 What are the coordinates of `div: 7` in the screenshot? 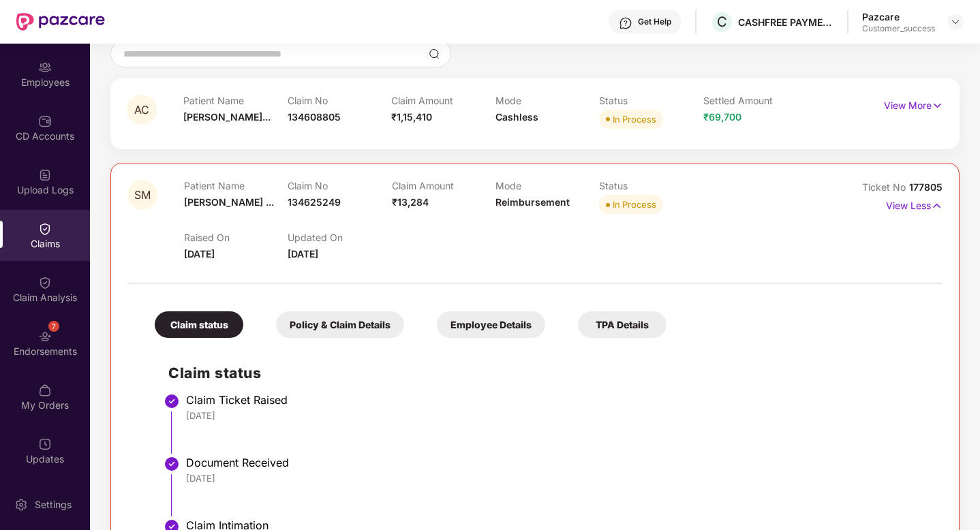 It's located at (54, 327).